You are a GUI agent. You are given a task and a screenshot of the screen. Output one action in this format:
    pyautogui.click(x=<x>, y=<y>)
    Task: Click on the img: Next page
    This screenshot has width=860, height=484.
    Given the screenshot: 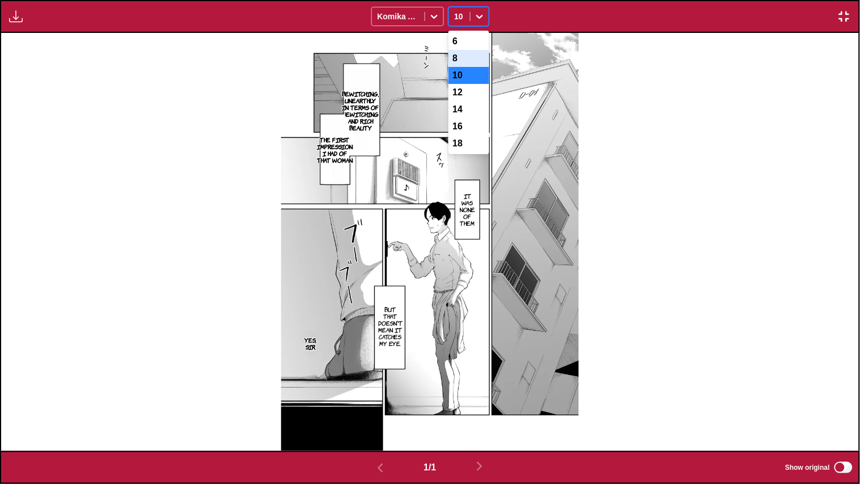 What is the action you would take?
    pyautogui.click(x=480, y=466)
    